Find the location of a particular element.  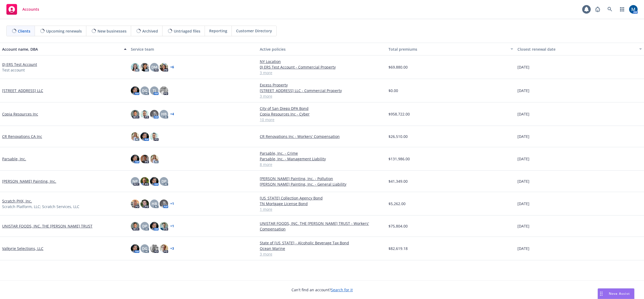

a: Scratch PHX, Inc. is located at coordinates (17, 201).